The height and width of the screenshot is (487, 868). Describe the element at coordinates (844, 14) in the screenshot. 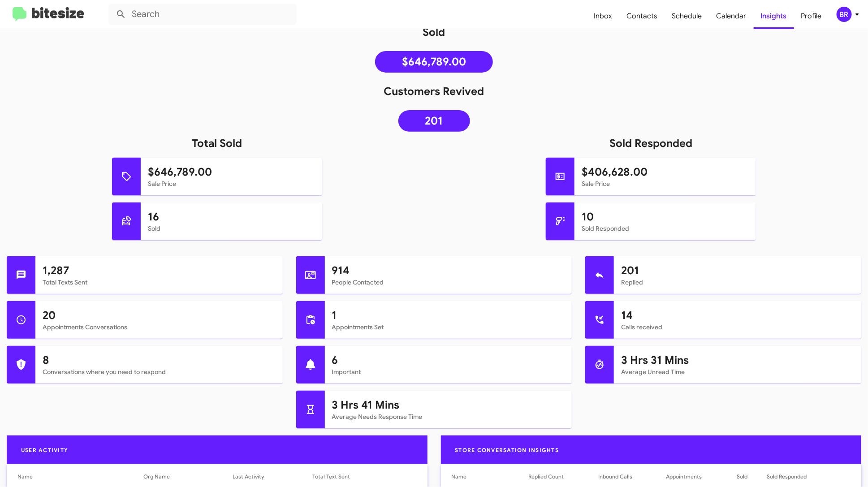

I see `div: BR` at that location.